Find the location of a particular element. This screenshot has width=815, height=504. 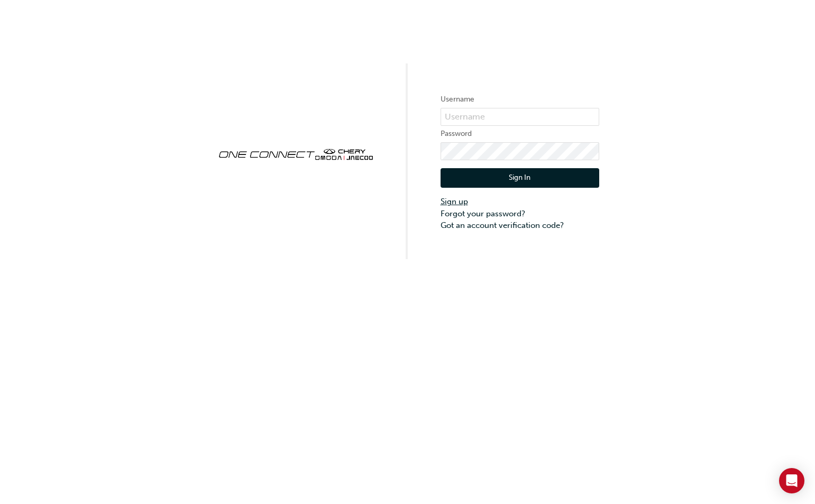

input: Username is located at coordinates (520, 117).